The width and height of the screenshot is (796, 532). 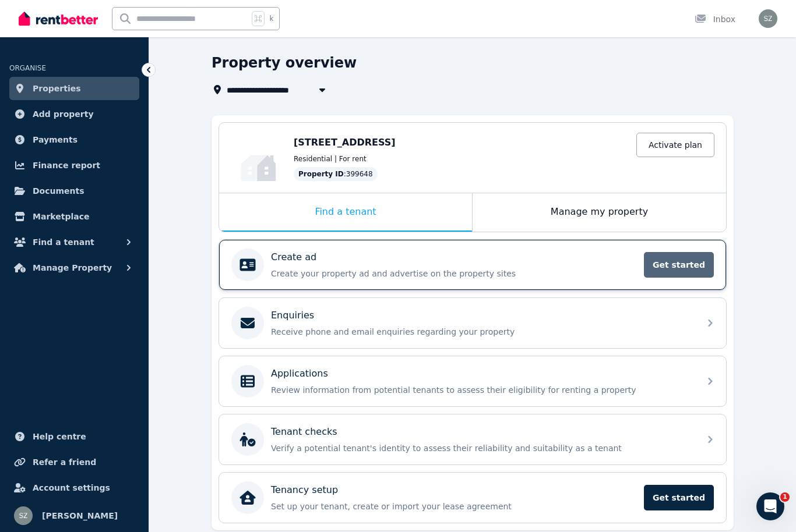 What do you see at coordinates (473, 440) in the screenshot?
I see `a: Tenant checksVerify a potential tenant's identity to assess their reliability and suitability as ...` at bounding box center [473, 440].